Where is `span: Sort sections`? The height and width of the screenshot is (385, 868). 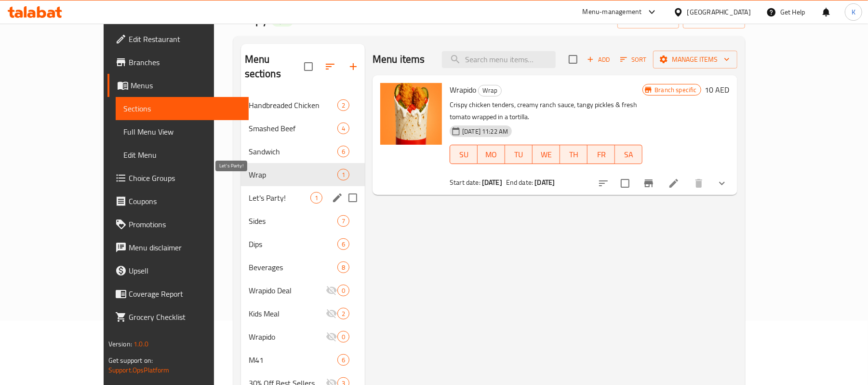
span: Sort sections is located at coordinates (330, 66).